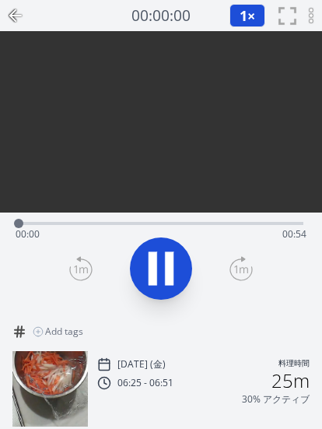 The image size is (322, 429). Describe the element at coordinates (244, 16) in the screenshot. I see `span: 1` at that location.